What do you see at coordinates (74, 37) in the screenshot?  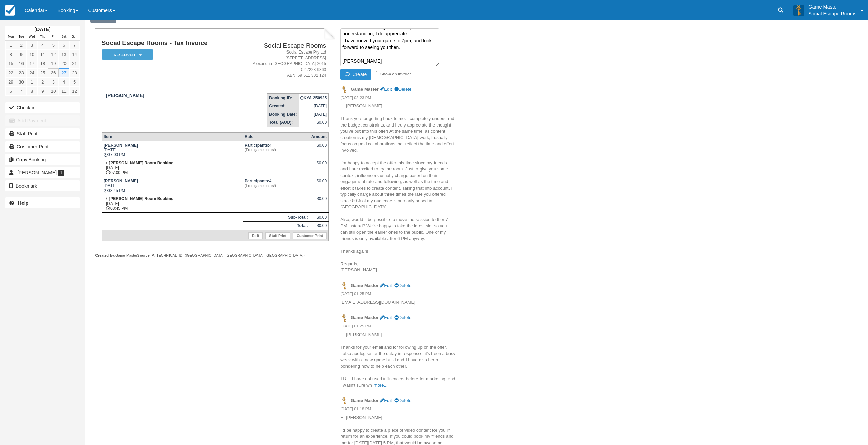 I see `th: Sun` at bounding box center [74, 37].